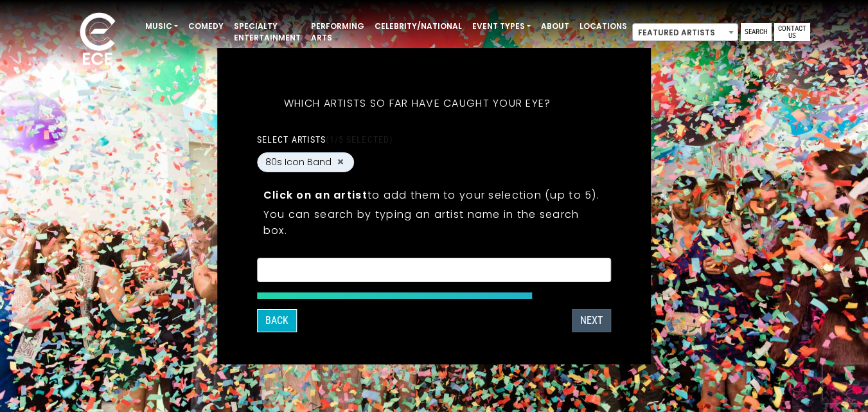  What do you see at coordinates (793, 32) in the screenshot?
I see `a: Contact Us` at bounding box center [793, 32].